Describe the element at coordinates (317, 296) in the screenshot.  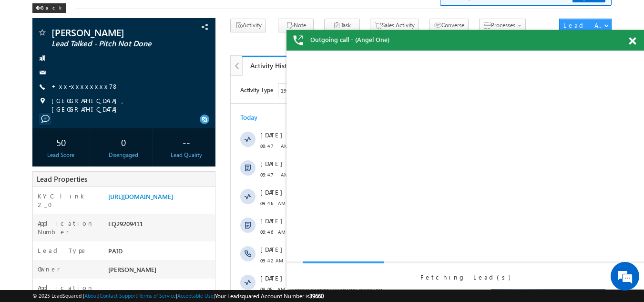
I see `span: 39660` at that location.